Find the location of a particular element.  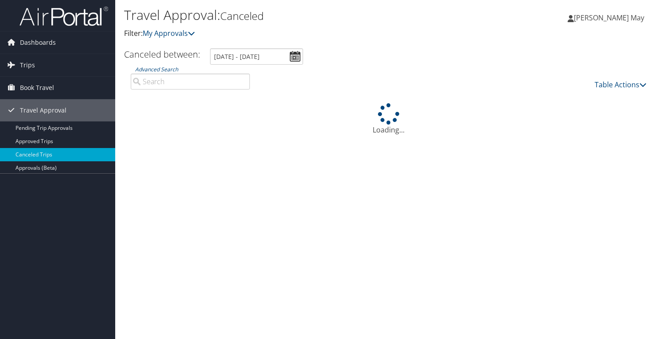

h1: Travel Approval: is located at coordinates (300, 15).